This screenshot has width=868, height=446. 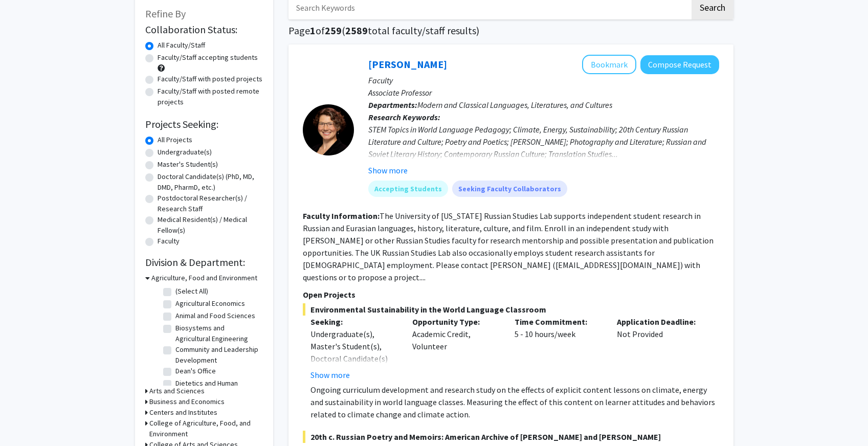 What do you see at coordinates (185, 152) in the screenshot?
I see `label: Undergraduate(s)` at bounding box center [185, 152].